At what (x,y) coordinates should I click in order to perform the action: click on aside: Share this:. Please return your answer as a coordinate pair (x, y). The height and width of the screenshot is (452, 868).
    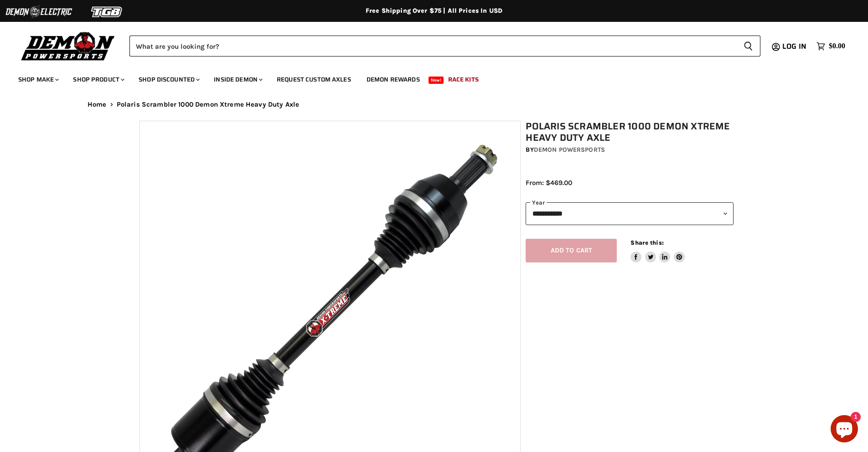
    Looking at the image, I should click on (657, 251).